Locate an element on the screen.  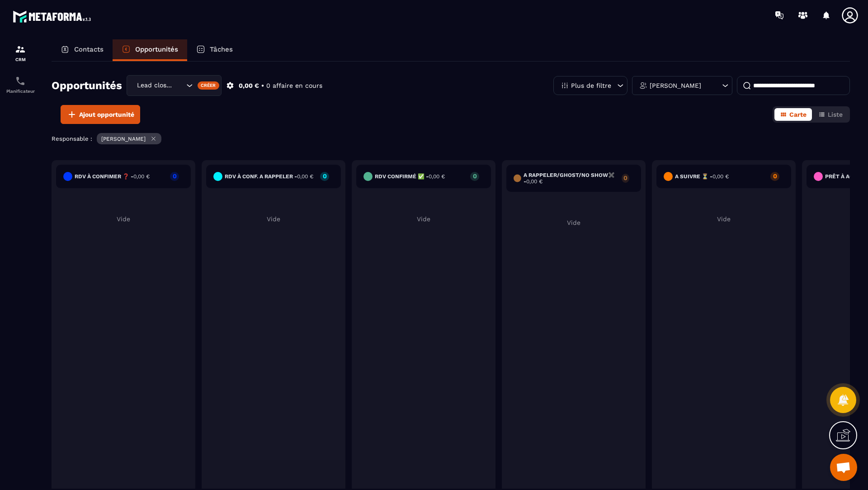
input: Search for option is located at coordinates (179, 85).